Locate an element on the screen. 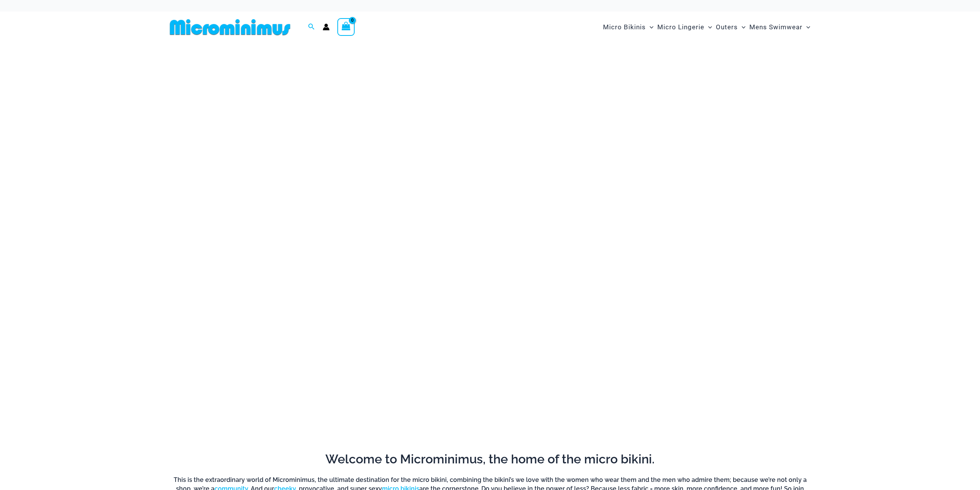 This screenshot has height=490, width=980. a: Search icon link is located at coordinates (312, 27).